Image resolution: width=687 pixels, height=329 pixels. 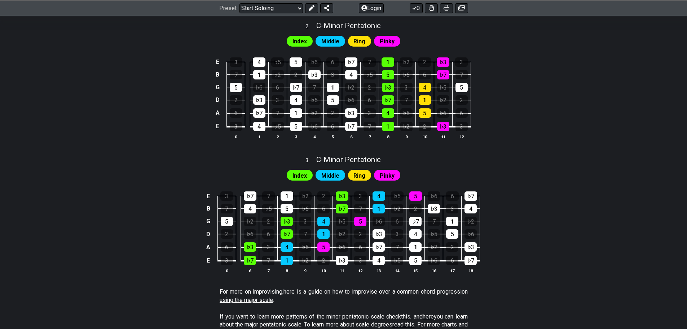 What do you see at coordinates (431, 8) in the screenshot?
I see `button: Toggle Dexterity for all fretkits` at bounding box center [431, 8].